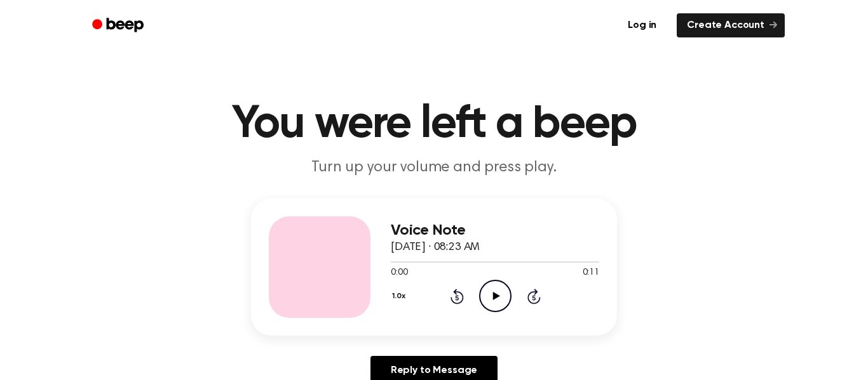 This screenshot has height=380, width=868. What do you see at coordinates (399, 273) in the screenshot?
I see `span: 0:00` at bounding box center [399, 273].